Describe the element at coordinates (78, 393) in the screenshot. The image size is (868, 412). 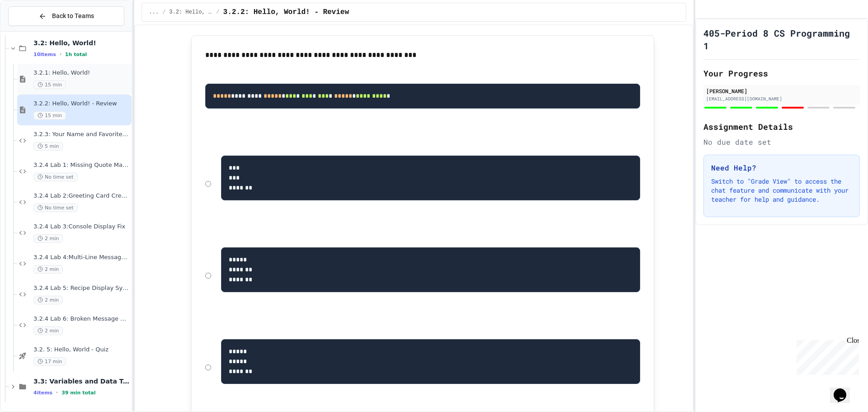
I see `span: 39 min total` at that location.